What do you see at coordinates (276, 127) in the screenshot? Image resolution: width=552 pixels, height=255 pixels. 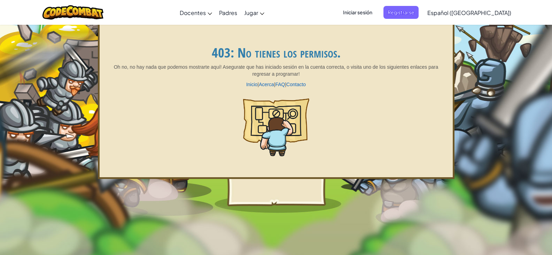 I see `img: 404_2.png` at bounding box center [276, 127].